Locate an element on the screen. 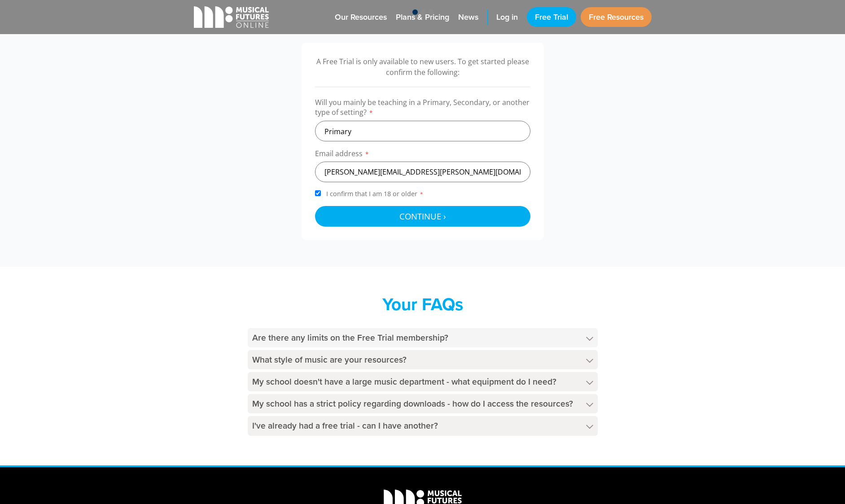 Image resolution: width=845 pixels, height=504 pixels. span: Continue › is located at coordinates (423, 216).